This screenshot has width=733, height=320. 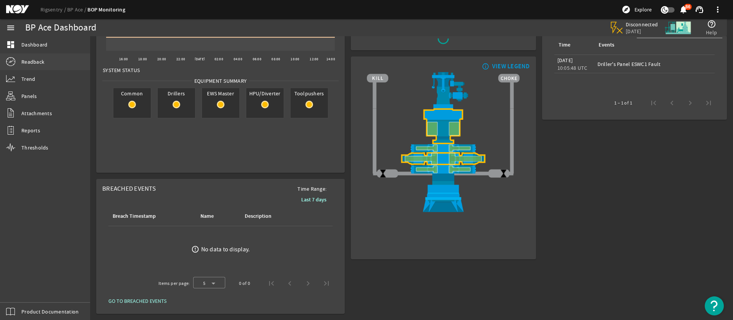 I want to click on mat-icon: info_outline, so click(x=485, y=66).